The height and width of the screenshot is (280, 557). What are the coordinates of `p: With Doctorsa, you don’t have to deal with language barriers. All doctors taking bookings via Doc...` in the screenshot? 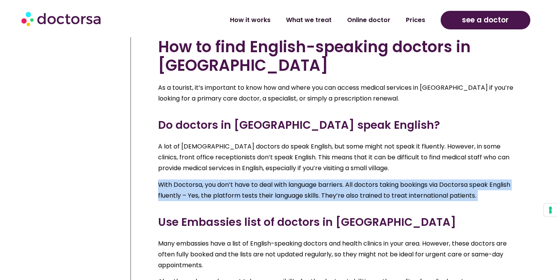 It's located at (337, 190).